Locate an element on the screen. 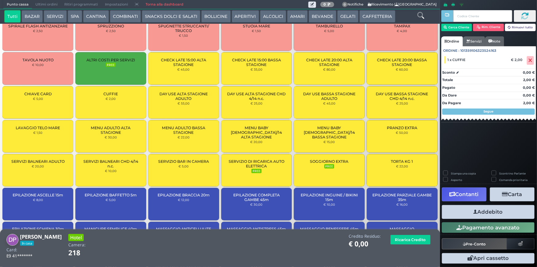  label: Scontrino Parlante is located at coordinates (513, 173).